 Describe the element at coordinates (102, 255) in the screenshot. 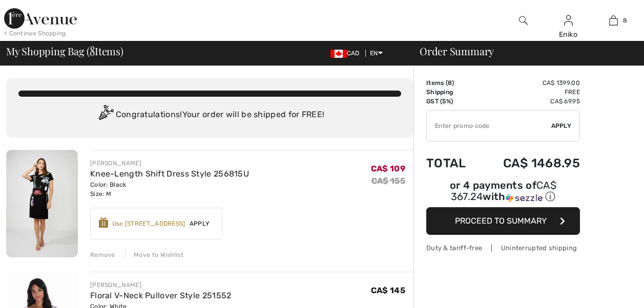

I see `div: Remove` at that location.